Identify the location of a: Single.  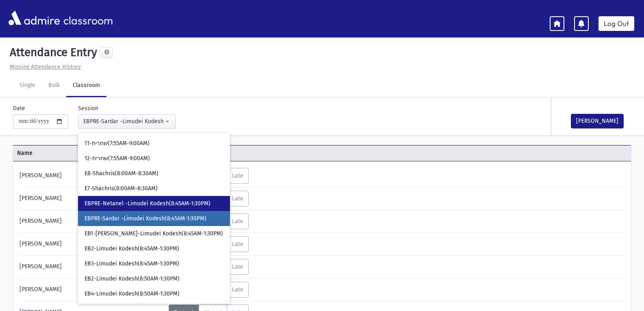
(27, 86).